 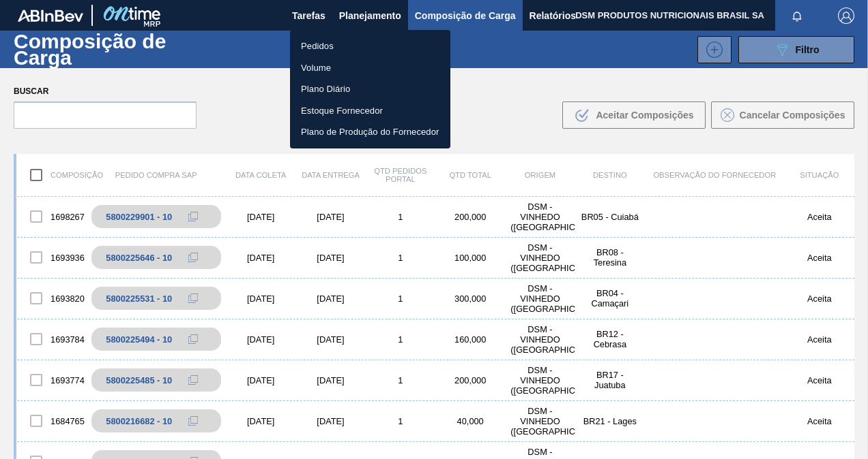 What do you see at coordinates (370, 46) in the screenshot?
I see `li: Pedidos` at bounding box center [370, 46].